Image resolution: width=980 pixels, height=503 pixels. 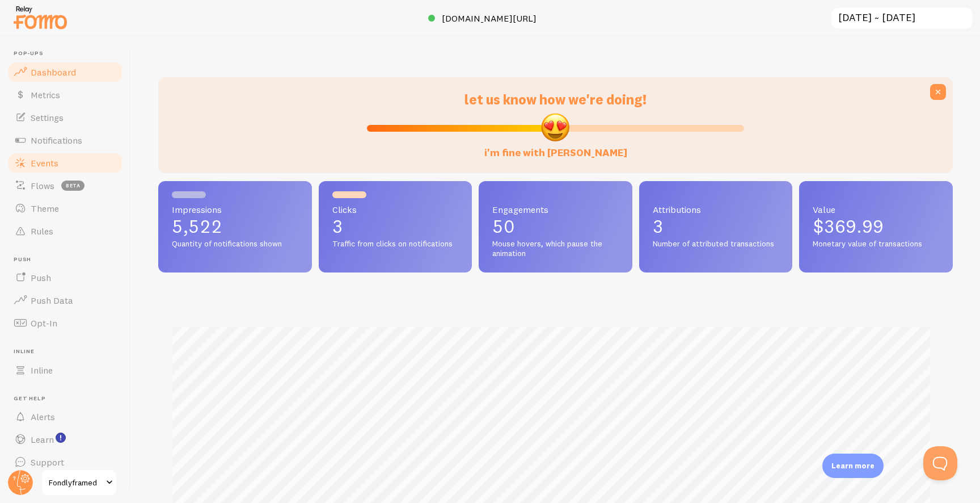 What do you see at coordinates (715, 209) in the screenshot?
I see `span: Attributions` at bounding box center [715, 209].